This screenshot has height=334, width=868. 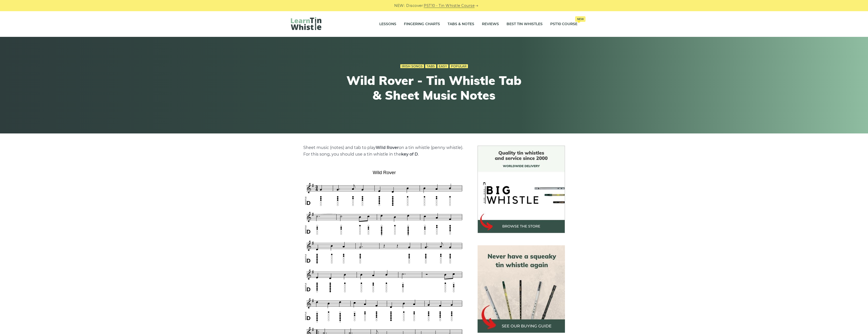 I want to click on strong: key of D, so click(x=410, y=154).